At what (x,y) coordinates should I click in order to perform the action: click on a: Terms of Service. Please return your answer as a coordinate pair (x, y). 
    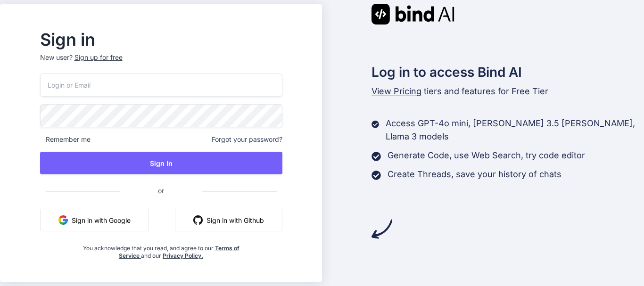
    Looking at the image, I should click on (179, 251).